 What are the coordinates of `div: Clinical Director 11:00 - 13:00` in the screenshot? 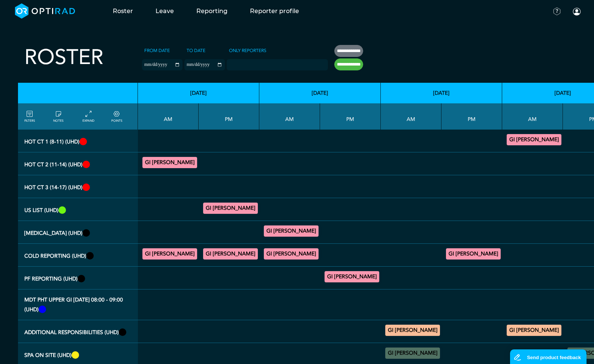 It's located at (413, 331).